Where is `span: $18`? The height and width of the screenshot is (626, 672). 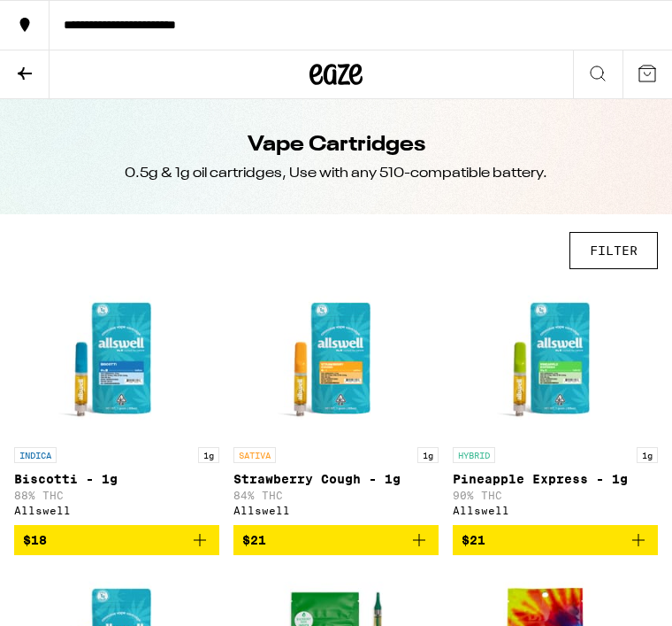 span: $18 is located at coordinates (35, 540).